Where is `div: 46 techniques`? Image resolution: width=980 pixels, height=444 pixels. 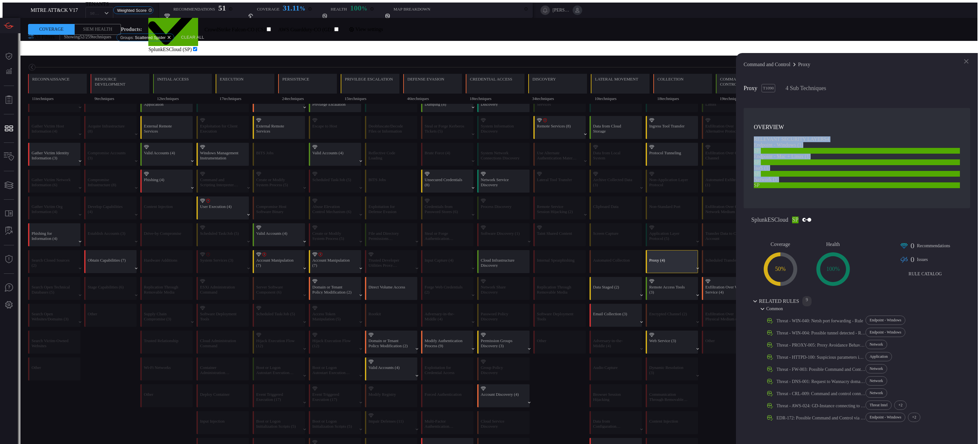
div: 46 techniques is located at coordinates (433, 98).